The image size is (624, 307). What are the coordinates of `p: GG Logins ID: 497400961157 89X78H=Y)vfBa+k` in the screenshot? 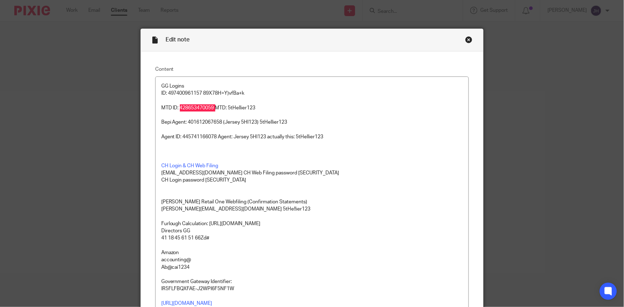 It's located at (312, 90).